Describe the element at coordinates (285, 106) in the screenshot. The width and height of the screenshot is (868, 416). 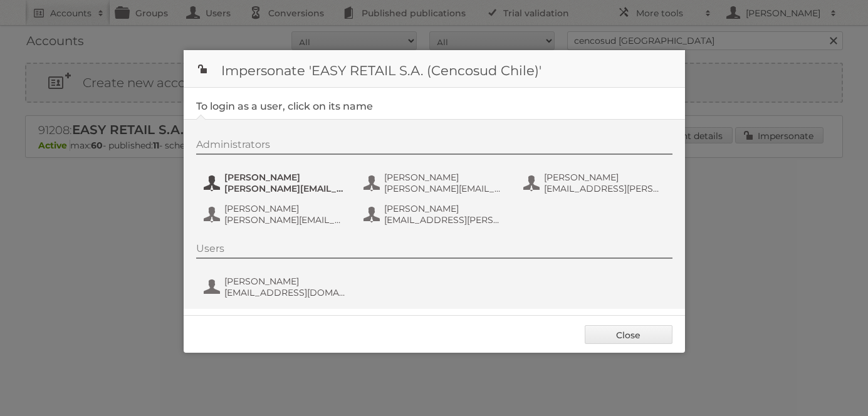
I see `legend: To login as a user, click on its name` at that location.